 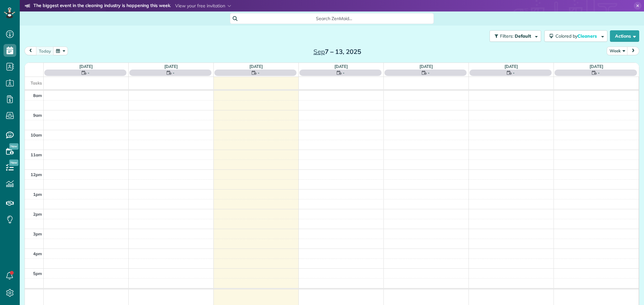 What do you see at coordinates (38, 95) in the screenshot?
I see `span: 8am` at bounding box center [38, 95].